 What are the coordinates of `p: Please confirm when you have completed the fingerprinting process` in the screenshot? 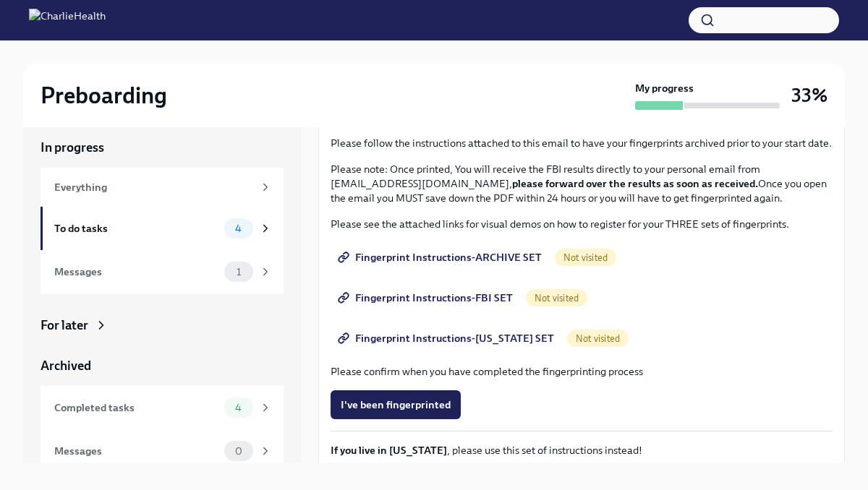 It's located at (581, 372).